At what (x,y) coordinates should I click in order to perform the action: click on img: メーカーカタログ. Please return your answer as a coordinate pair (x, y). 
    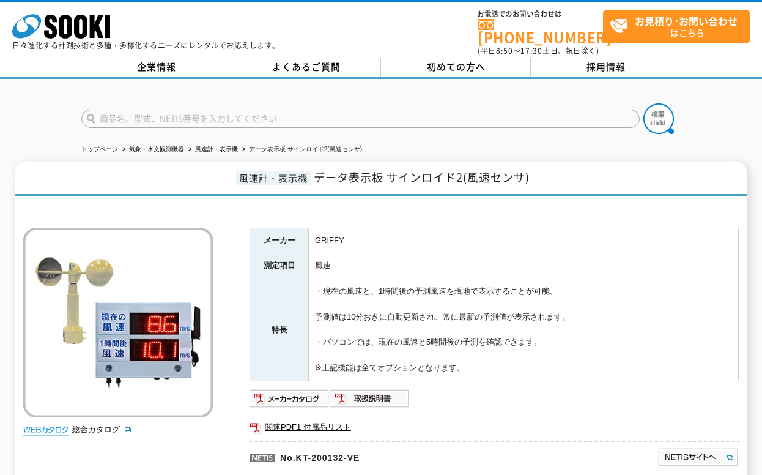
    Looking at the image, I should click on (289, 398).